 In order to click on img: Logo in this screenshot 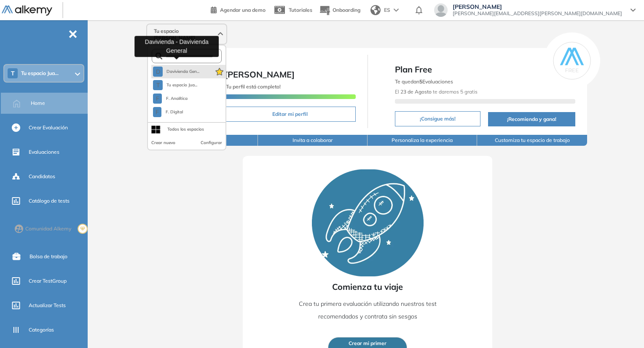, I will do `click(27, 11)`.